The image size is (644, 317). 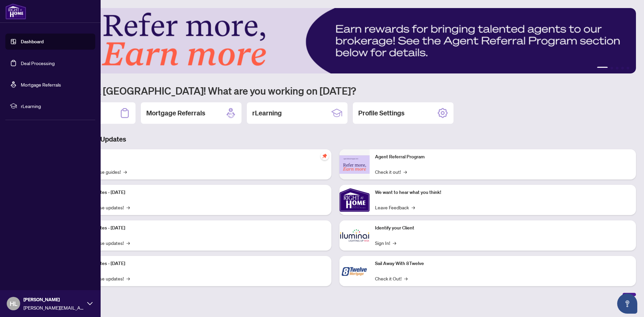 I want to click on h3: Brokerage & Industry Updates, so click(x=335, y=139).